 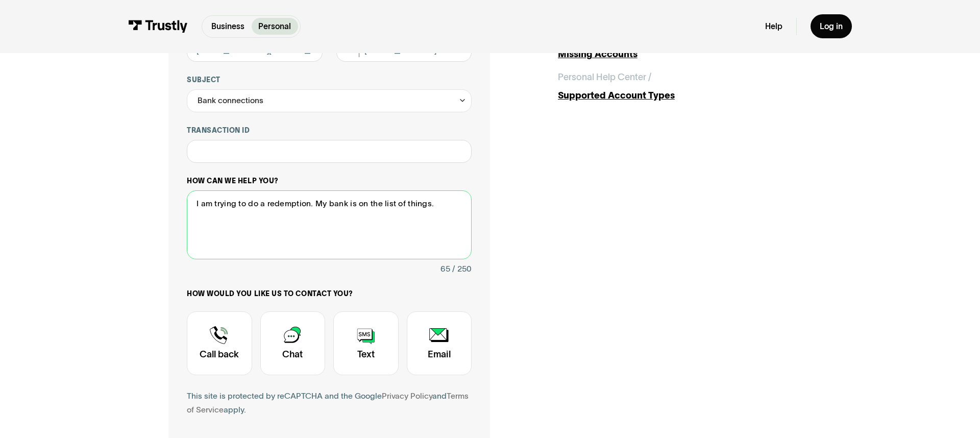 I want to click on a: Help, so click(x=773, y=26).